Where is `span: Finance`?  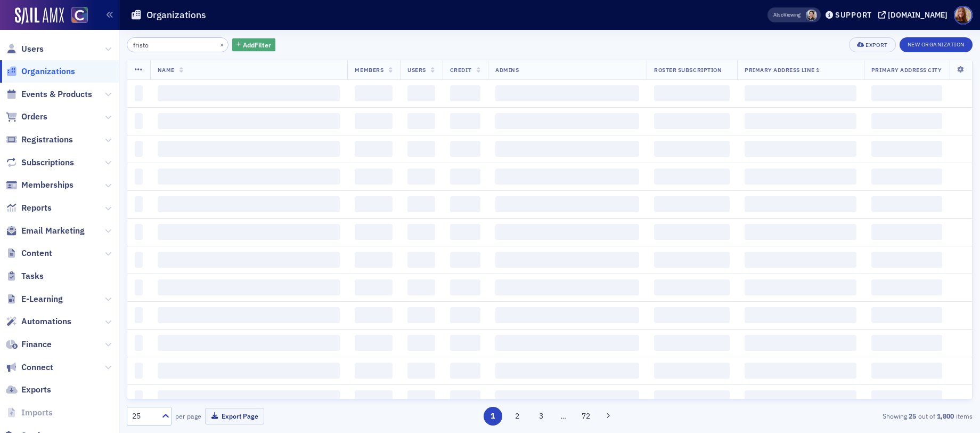
span: Finance is located at coordinates (36, 345).